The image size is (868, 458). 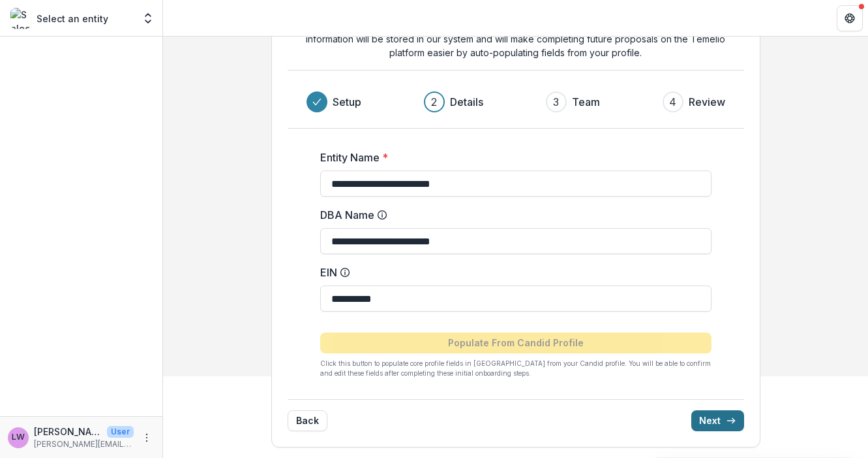 What do you see at coordinates (147, 438) in the screenshot?
I see `button: More` at bounding box center [147, 438].